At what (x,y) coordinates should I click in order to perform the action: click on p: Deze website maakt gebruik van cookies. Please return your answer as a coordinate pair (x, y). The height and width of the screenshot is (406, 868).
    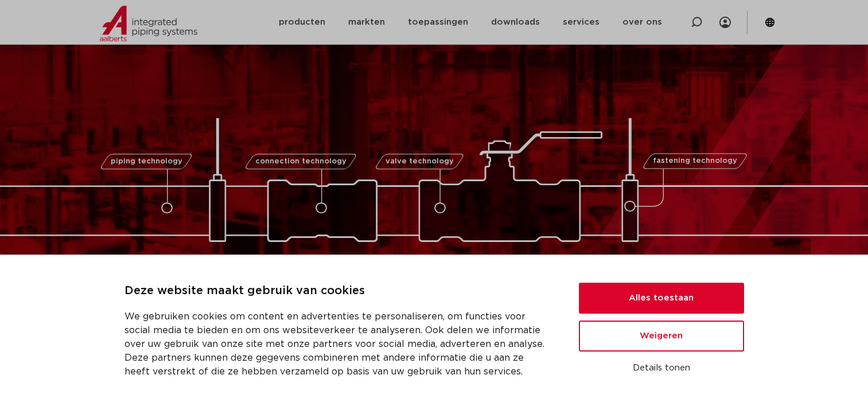
    Looking at the image, I should click on (338, 291).